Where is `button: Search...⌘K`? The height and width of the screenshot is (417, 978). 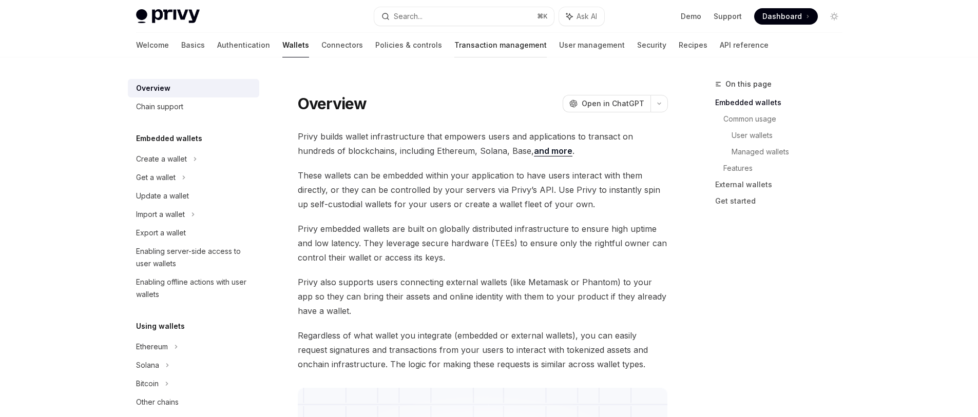
button: Search...⌘K is located at coordinates (464, 16).